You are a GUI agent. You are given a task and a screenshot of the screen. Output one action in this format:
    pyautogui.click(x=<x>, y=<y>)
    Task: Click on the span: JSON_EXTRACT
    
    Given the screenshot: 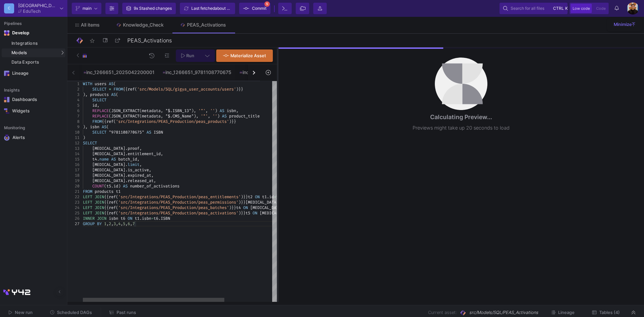 What is the action you would take?
    pyautogui.click(x=125, y=116)
    